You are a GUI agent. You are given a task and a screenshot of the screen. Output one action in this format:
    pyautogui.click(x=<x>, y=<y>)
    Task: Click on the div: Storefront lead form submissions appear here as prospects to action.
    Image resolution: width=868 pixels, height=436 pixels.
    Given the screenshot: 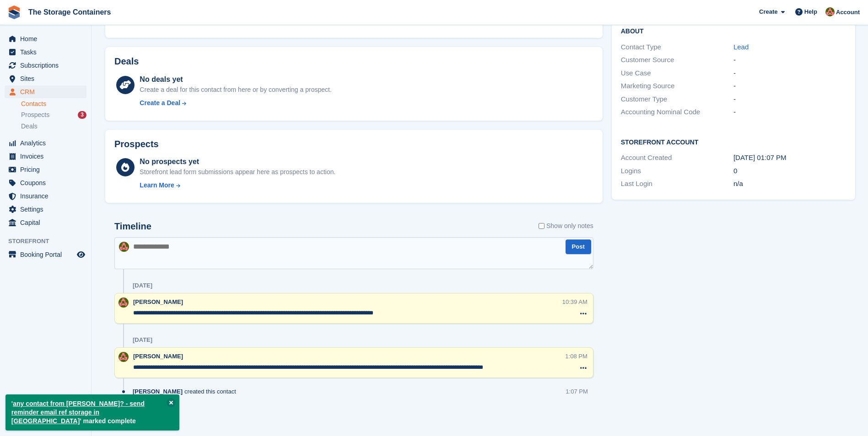 What is the action you would take?
    pyautogui.click(x=237, y=172)
    